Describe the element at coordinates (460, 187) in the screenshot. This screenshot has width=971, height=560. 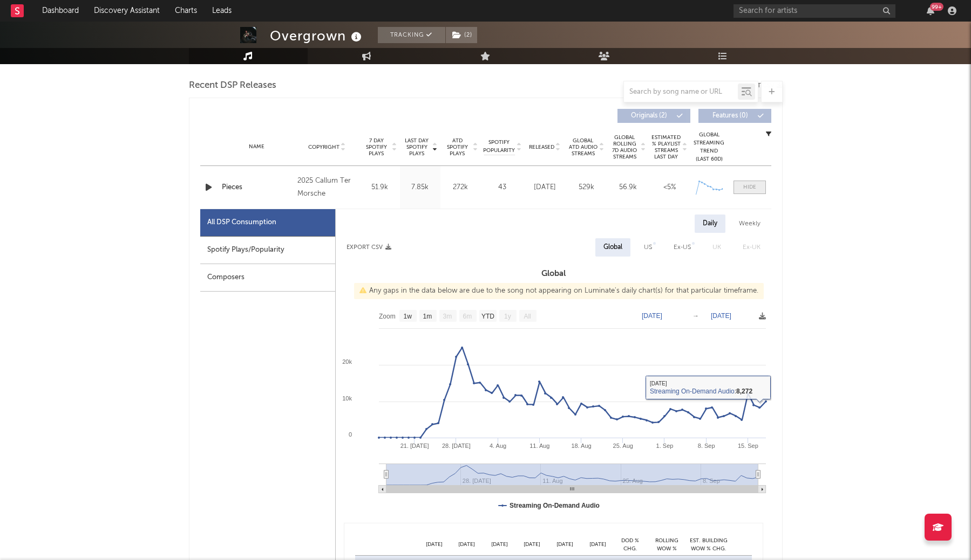
I see `div: 272k` at that location.